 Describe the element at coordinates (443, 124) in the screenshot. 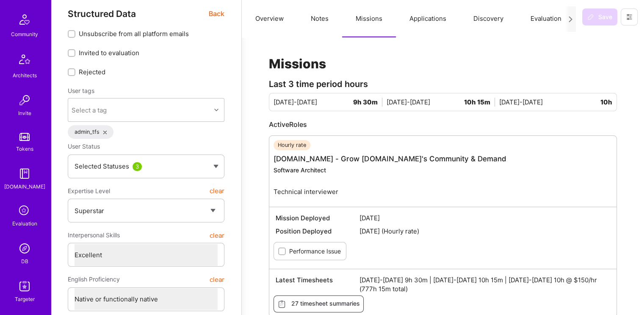

I see `div: Active Roles` at that location.